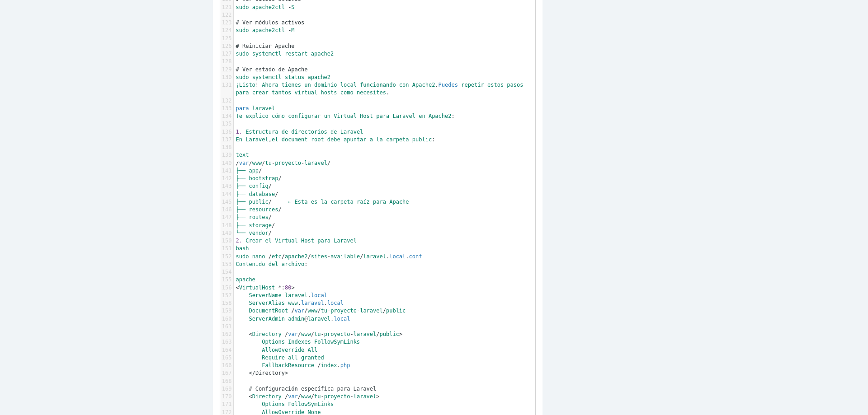  I want to click on span: resources, so click(263, 210).